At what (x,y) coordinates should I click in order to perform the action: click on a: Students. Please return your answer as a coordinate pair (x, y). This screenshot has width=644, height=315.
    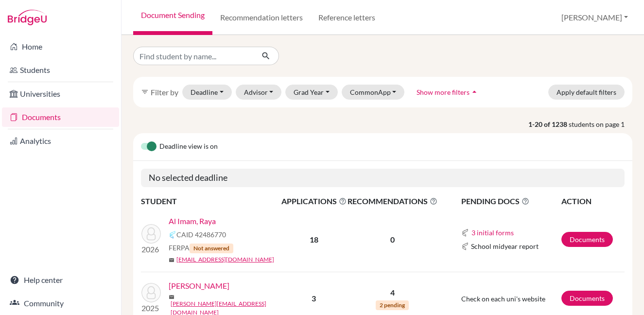
    Looking at the image, I should click on (61, 70).